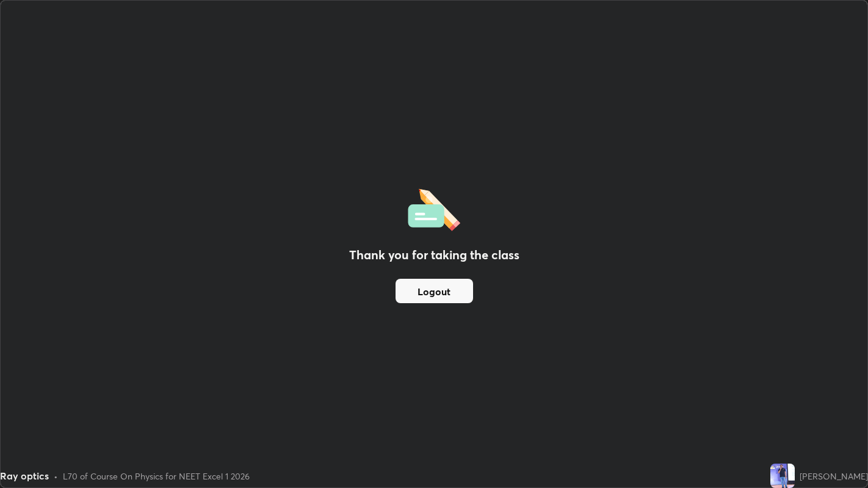  What do you see at coordinates (782, 476) in the screenshot?
I see `img: f51fef33667341698825c77594be1dc1.jpg` at bounding box center [782, 476].